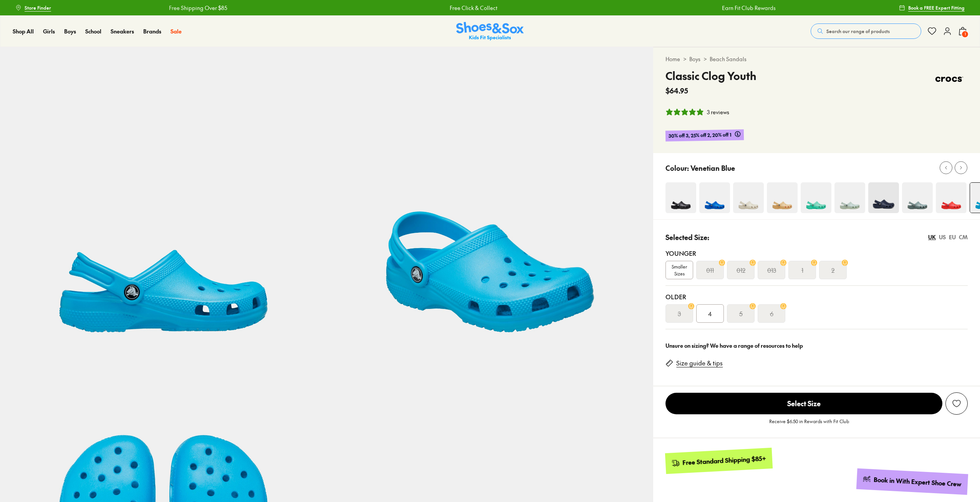  Describe the element at coordinates (932, 8) in the screenshot. I see `a: Book a FREE Expert Fitting` at that location.